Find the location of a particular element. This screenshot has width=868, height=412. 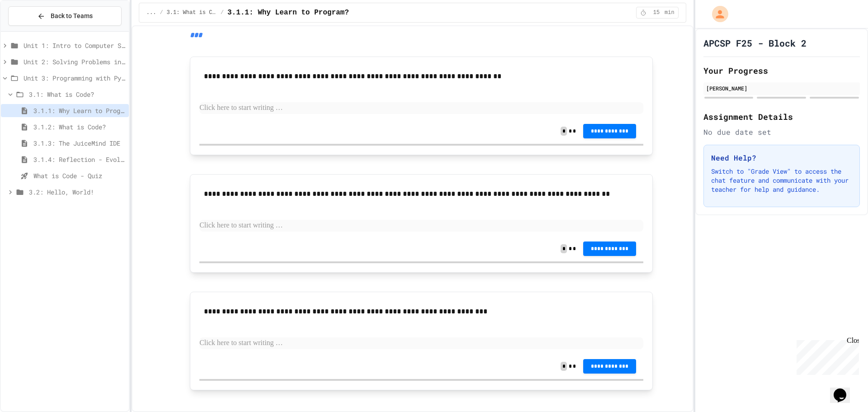

h1: APCSP F25 - Block 2 is located at coordinates (755, 43).